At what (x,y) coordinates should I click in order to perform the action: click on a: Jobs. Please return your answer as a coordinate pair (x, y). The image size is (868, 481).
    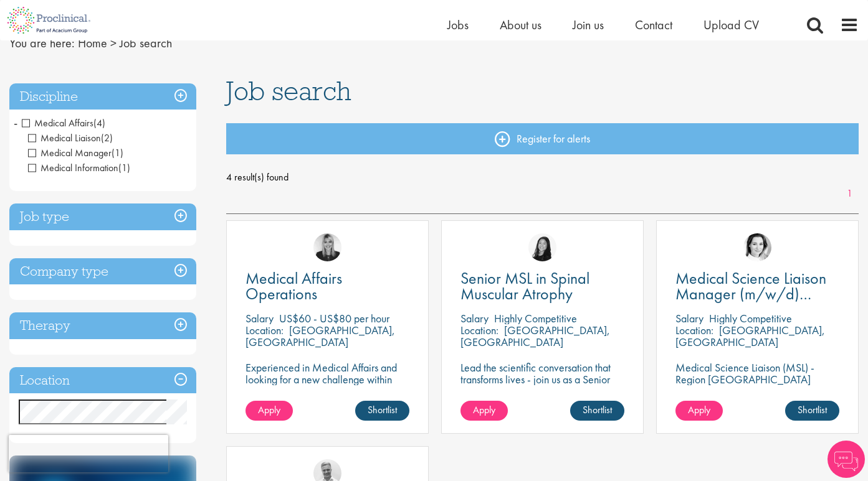
    Looking at the image, I should click on (458, 25).